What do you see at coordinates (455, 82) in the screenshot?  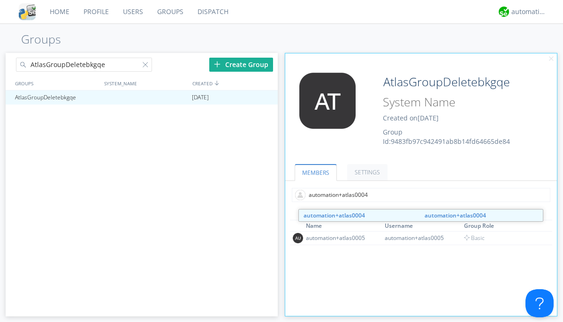 I see `input: Group Name` at bounding box center [455, 82].